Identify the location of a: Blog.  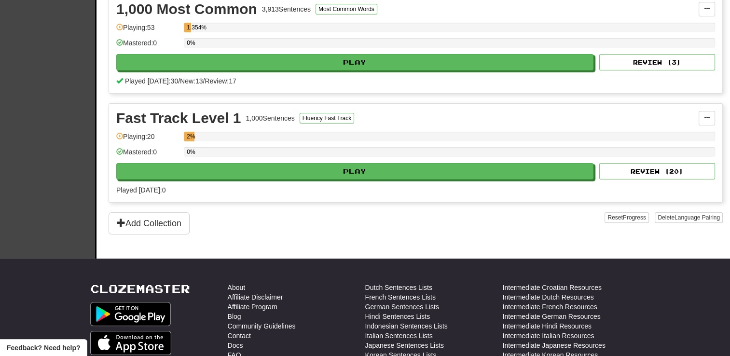
(234, 317).